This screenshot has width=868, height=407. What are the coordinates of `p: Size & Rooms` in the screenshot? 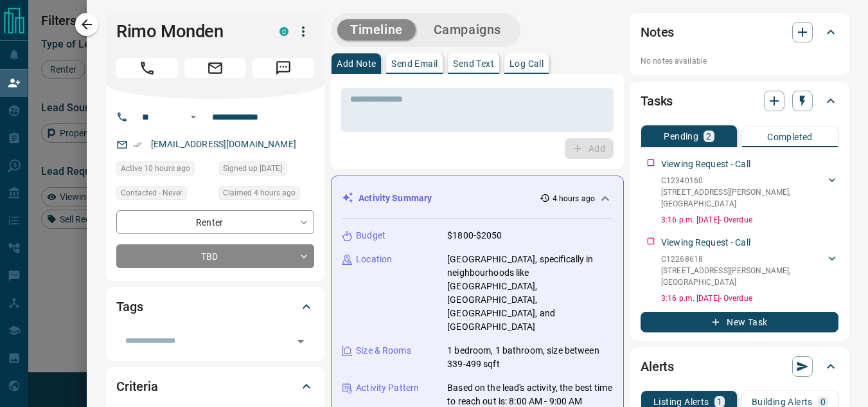 It's located at (384, 351).